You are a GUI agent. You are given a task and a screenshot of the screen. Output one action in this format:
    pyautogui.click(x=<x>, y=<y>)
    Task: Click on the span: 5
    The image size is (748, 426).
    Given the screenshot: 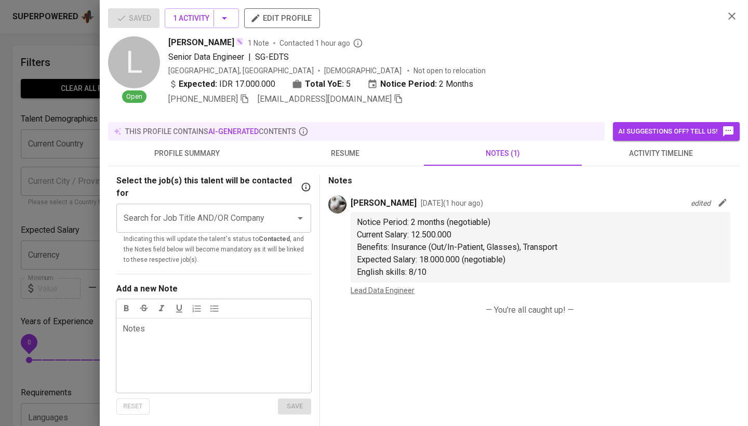 What is the action you would take?
    pyautogui.click(x=348, y=84)
    